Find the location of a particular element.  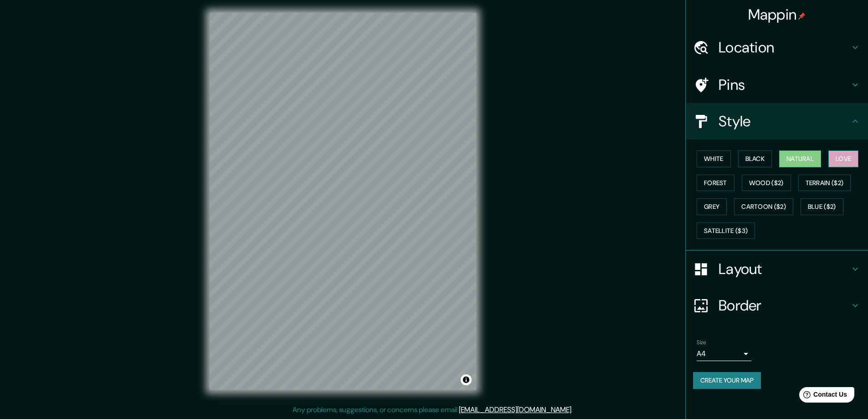

div: Location is located at coordinates (777, 47).